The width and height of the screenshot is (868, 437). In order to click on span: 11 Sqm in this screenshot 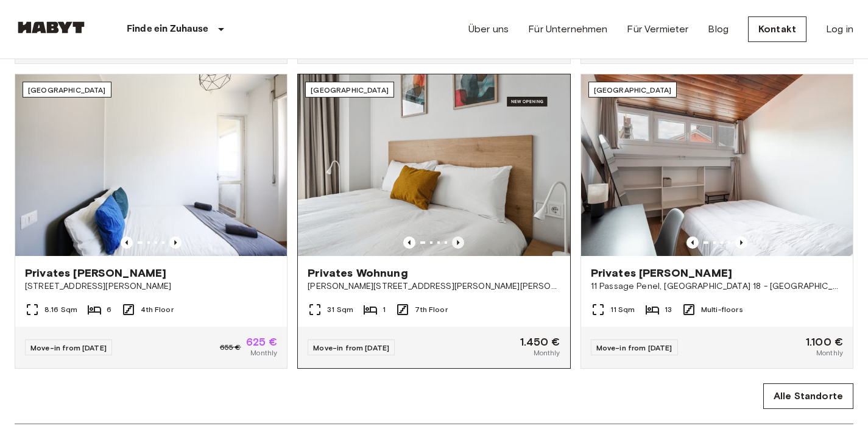, I will do `click(622, 310)`.